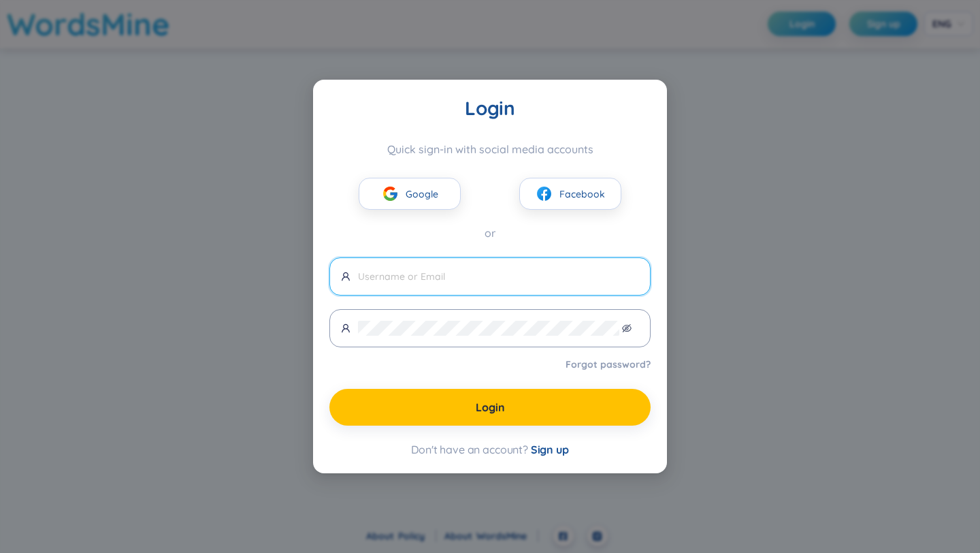 The image size is (980, 553). Describe the element at coordinates (570, 194) in the screenshot. I see `button: facebookFacebook` at that location.